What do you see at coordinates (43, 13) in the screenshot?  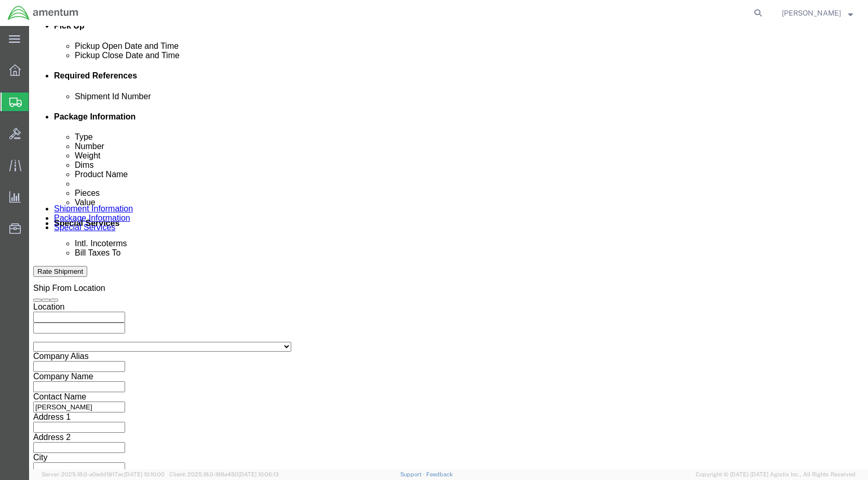 I see `img: logo` at bounding box center [43, 13].